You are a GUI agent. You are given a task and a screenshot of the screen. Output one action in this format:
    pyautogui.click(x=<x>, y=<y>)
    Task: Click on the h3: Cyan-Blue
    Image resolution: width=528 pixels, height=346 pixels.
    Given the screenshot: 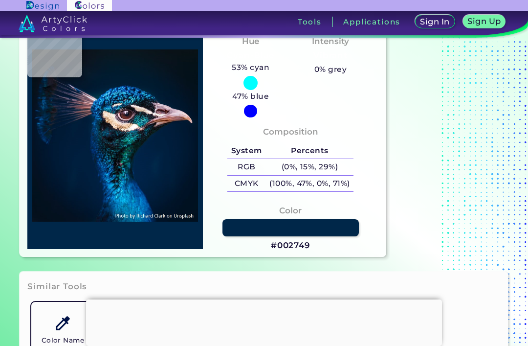 What is the action you would take?
    pyautogui.click(x=250, y=56)
    